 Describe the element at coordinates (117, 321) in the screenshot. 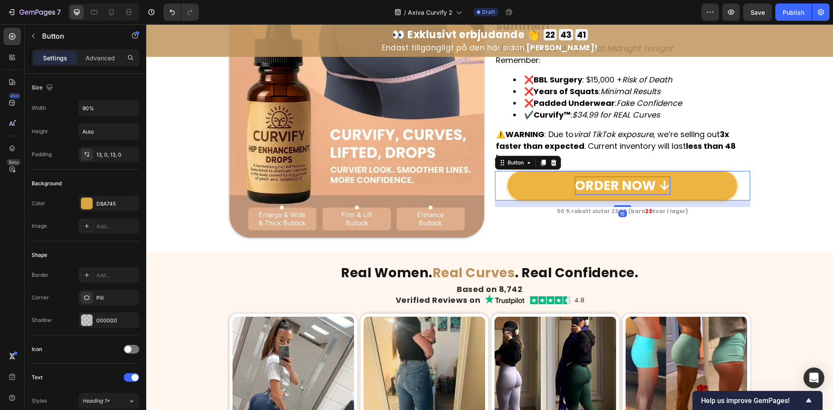

I see `div: 000000` at that location.